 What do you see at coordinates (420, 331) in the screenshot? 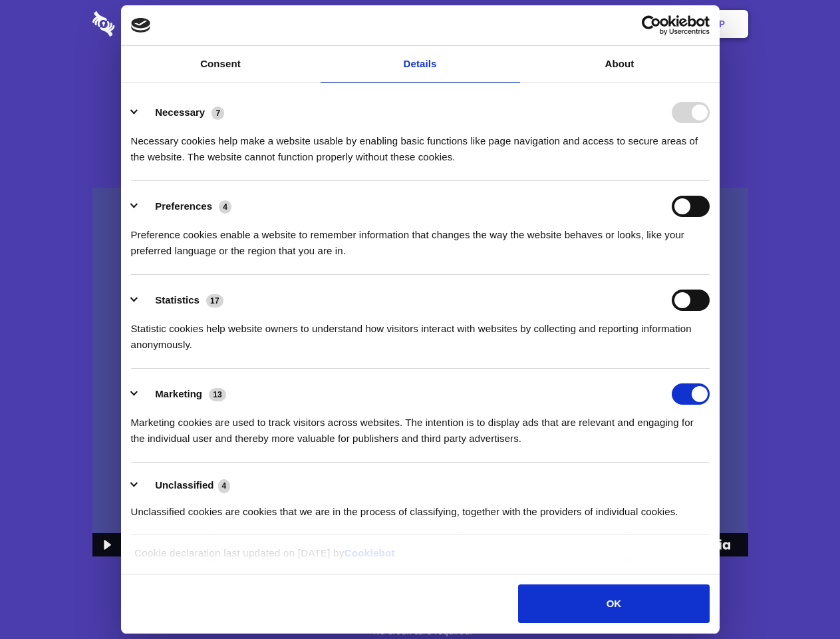
I see `div: Statistic cookies help website owners to understand how visitors interact with websites by collec...` at bounding box center [420, 331].